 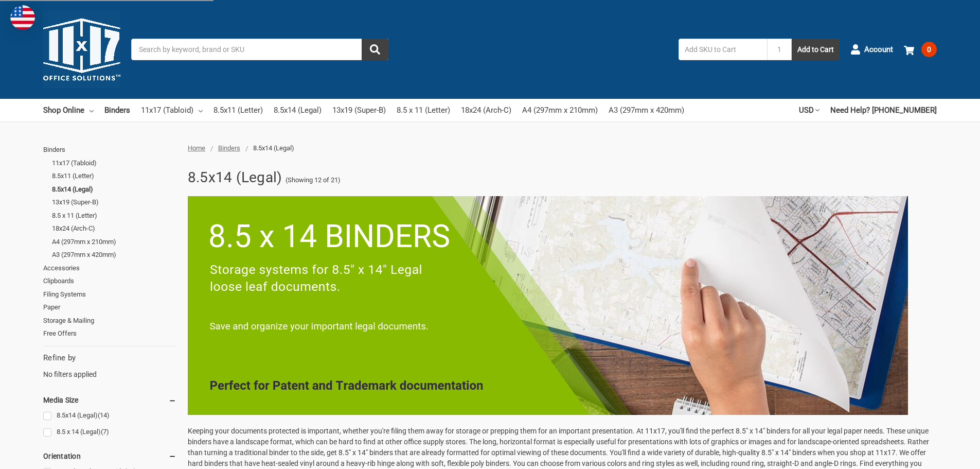 I want to click on img: duty and tax information for United States, so click(x=22, y=18).